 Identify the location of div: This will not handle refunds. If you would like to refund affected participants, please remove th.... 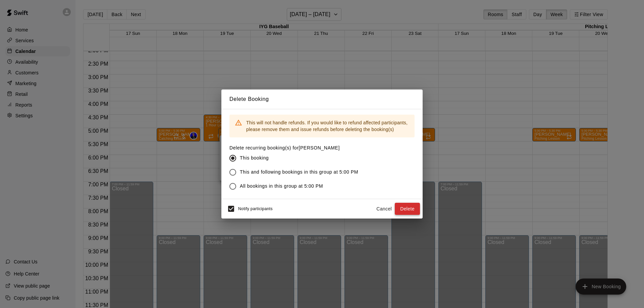
(328, 126).